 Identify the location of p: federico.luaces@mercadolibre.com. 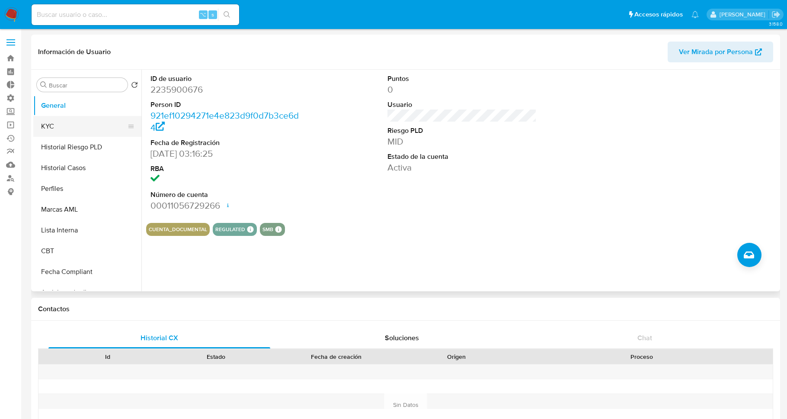
(744, 14).